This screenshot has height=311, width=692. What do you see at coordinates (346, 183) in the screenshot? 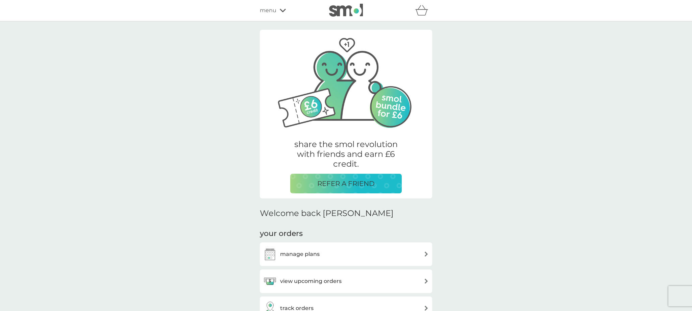
I see `button: REFER A FRIEND` at bounding box center [346, 183].